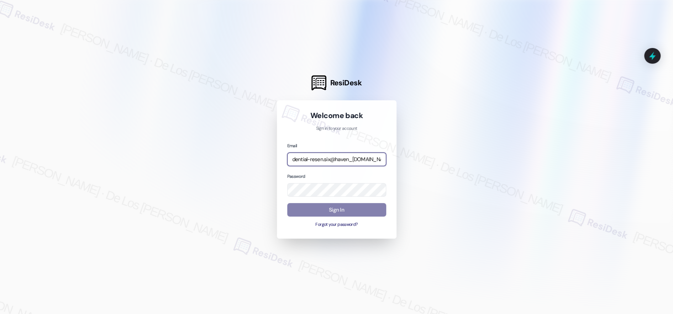  Describe the element at coordinates (337, 210) in the screenshot. I see `button: Sign In` at that location.